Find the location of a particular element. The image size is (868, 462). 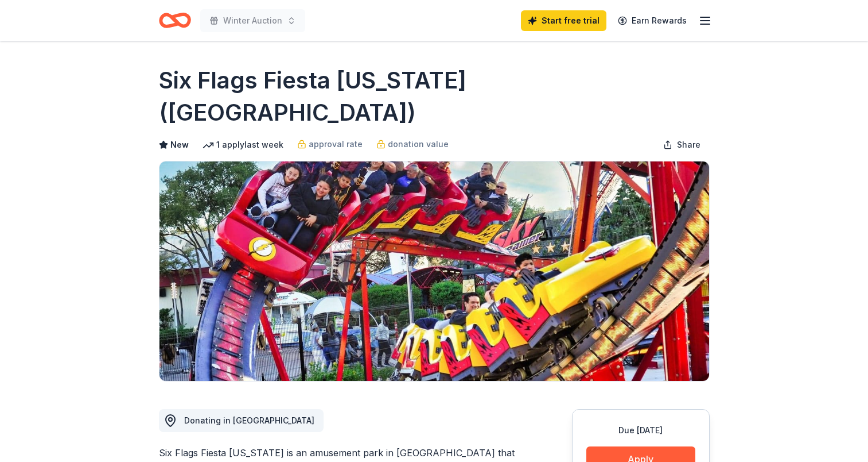

img: Image for Six Flags Fiesta Texas (San Antonio) is located at coordinates (434, 271).